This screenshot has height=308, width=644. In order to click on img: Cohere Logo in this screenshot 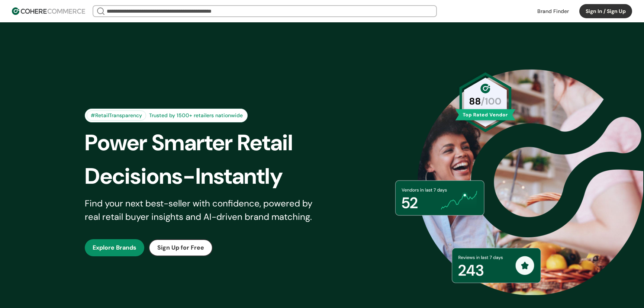, I will do `click(48, 11)`.